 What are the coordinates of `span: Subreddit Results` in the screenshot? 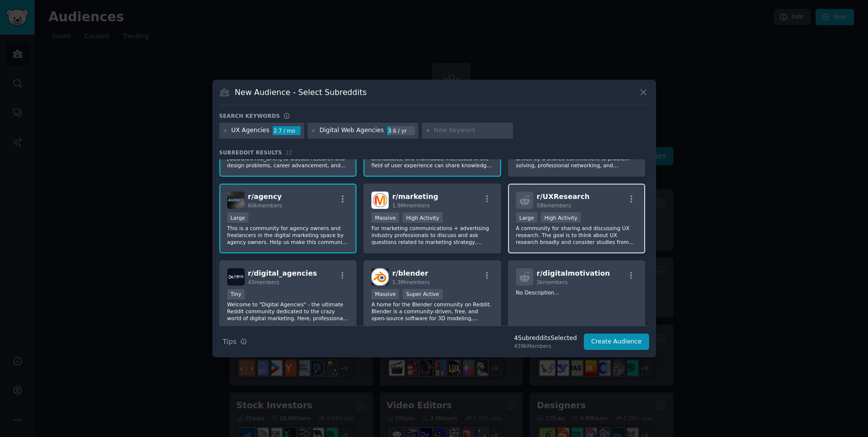 It's located at (251, 152).